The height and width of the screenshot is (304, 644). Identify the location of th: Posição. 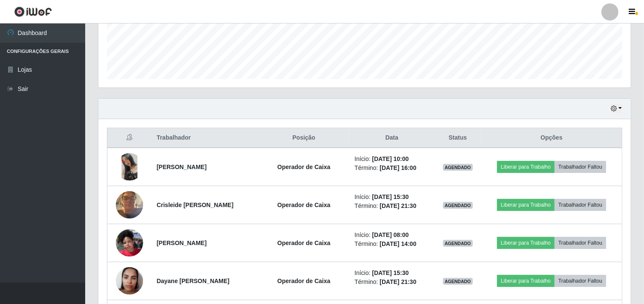
(304, 138).